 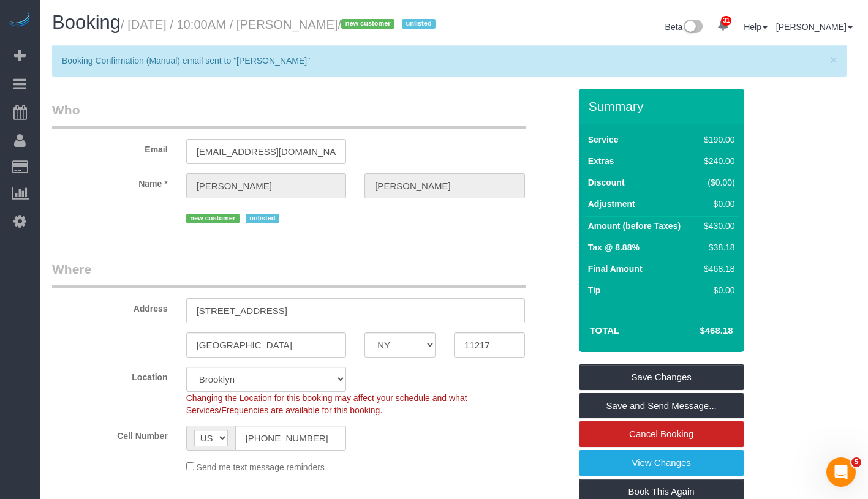 What do you see at coordinates (110, 433) in the screenshot?
I see `label: Cell Number` at bounding box center [110, 433].